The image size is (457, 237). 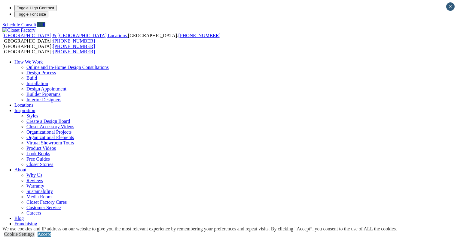 I want to click on a: Virtual Showroom Tours, so click(x=50, y=143).